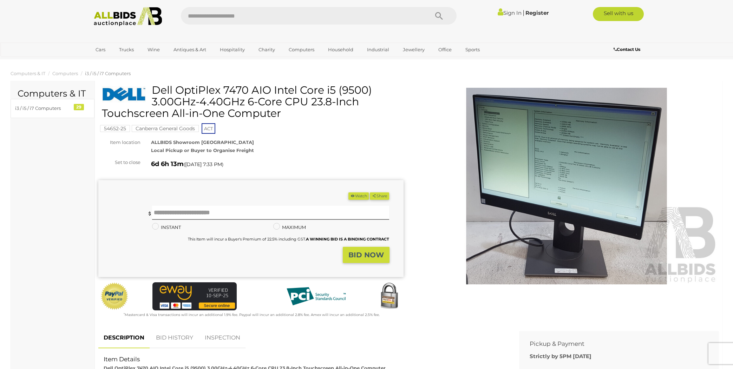 The image size is (733, 369). What do you see at coordinates (153, 50) in the screenshot?
I see `a: Wine` at bounding box center [153, 50].